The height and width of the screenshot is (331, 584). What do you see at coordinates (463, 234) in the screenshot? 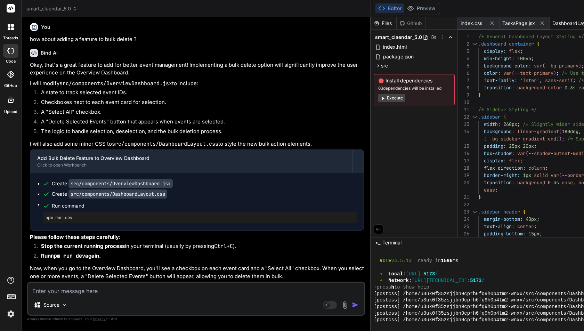
I see `div: 26` at bounding box center [463, 234].